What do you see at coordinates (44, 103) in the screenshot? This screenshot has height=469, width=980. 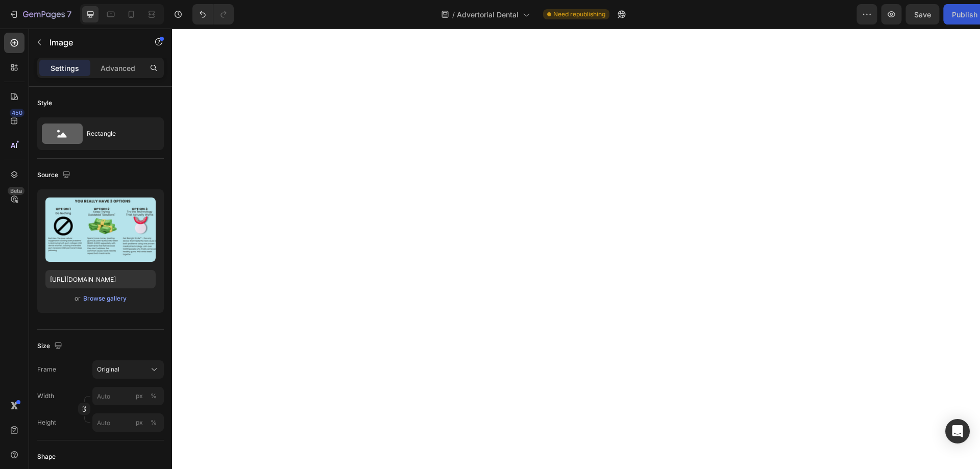 I see `div: Style` at bounding box center [44, 103].